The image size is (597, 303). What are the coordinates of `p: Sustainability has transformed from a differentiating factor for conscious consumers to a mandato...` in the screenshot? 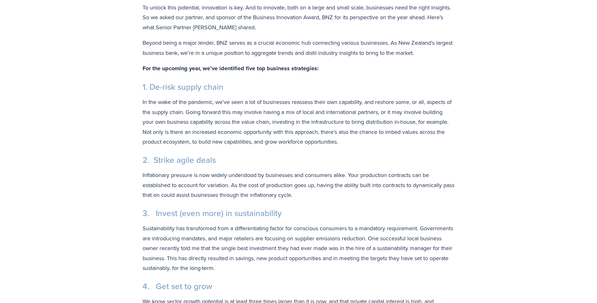 It's located at (299, 248).